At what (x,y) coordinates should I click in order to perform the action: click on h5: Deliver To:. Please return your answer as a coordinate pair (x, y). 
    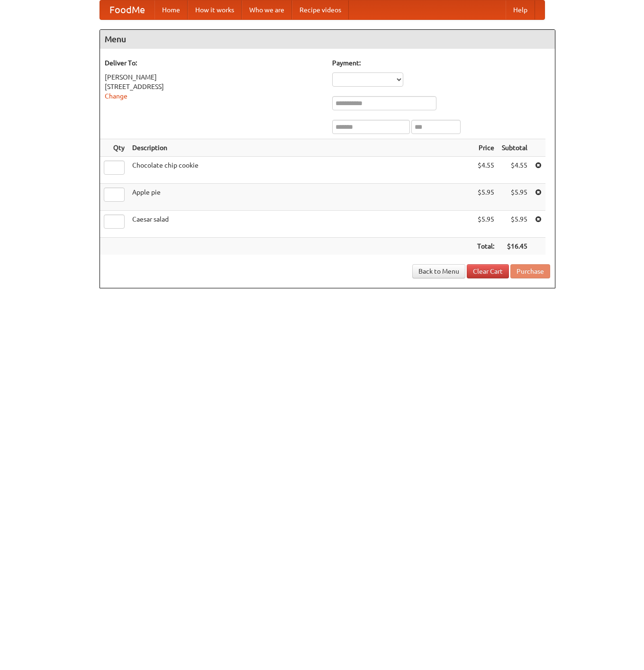
    Looking at the image, I should click on (214, 63).